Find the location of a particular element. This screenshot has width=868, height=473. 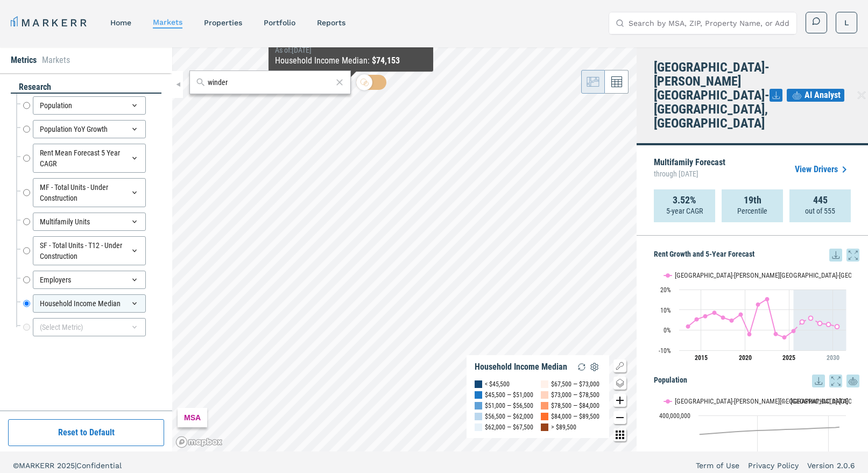

path: Friday, 28 Jun, 20:00, 1.7. Atlanta-Sandy Springs-Roswell, GA. is located at coordinates (838, 327).